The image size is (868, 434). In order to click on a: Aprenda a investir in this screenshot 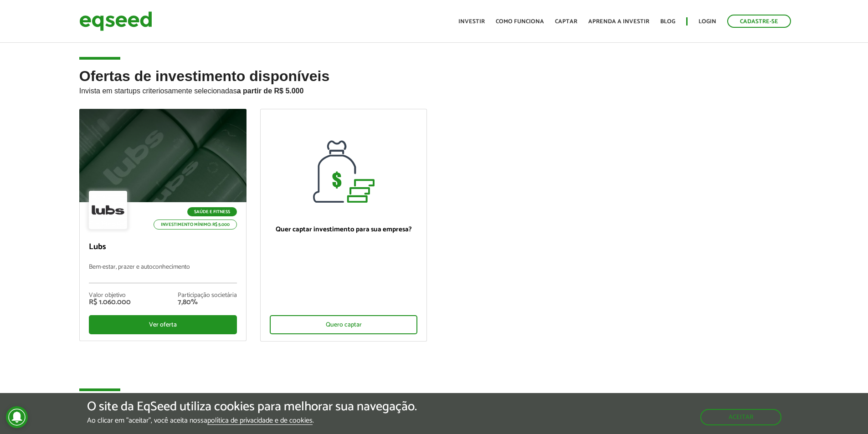, I will do `click(618, 22)`.